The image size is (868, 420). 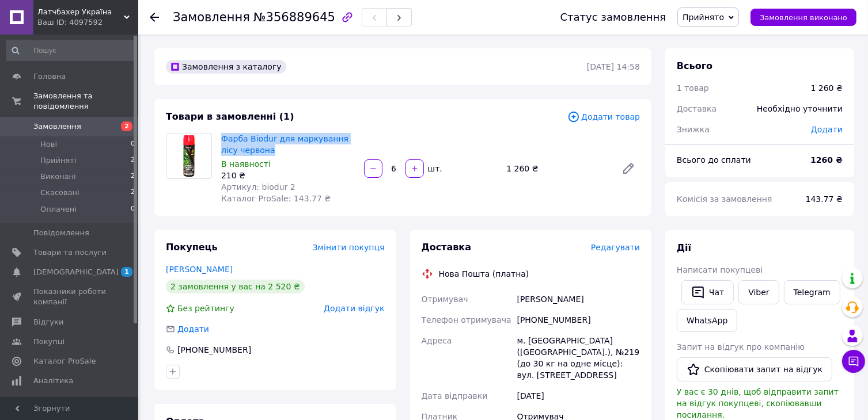 What do you see at coordinates (434, 169) in the screenshot?
I see `div: шт.` at bounding box center [434, 169].